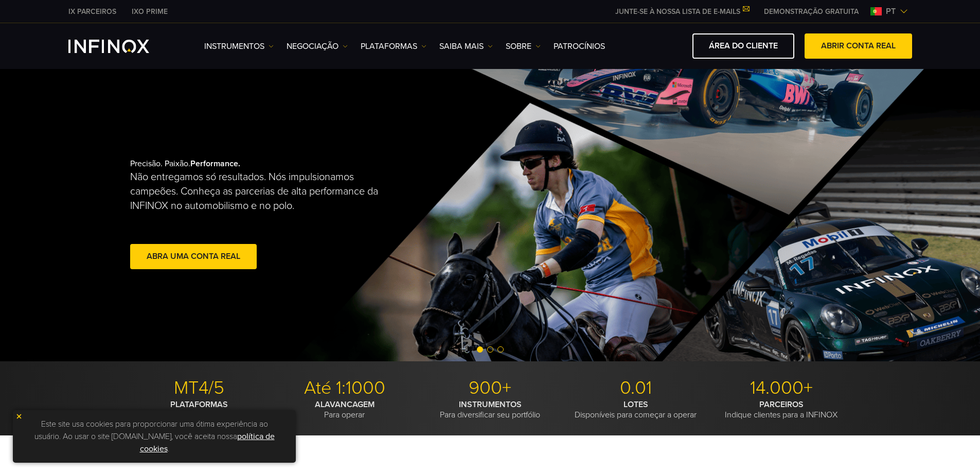  Describe the element at coordinates (682, 12) in the screenshot. I see `a: JUNTE-SE À NOSSA LISTA DE E-MAILS` at that location.